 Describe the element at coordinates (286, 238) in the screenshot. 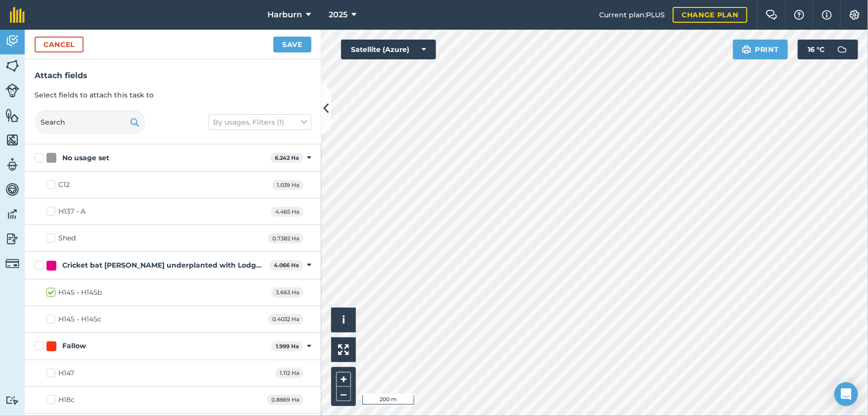

I see `span: 0.7382 Ha` at that location.